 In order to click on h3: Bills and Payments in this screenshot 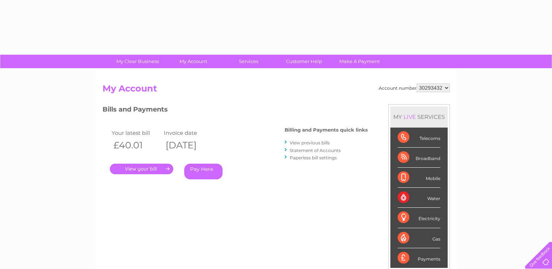, I will do `click(235, 110)`.